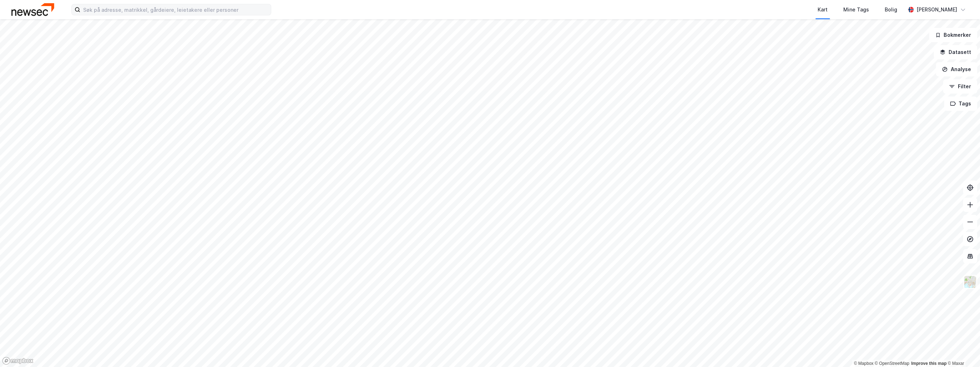 This screenshot has width=980, height=367. What do you see at coordinates (956, 70) in the screenshot?
I see `button: Analyse` at bounding box center [956, 70].